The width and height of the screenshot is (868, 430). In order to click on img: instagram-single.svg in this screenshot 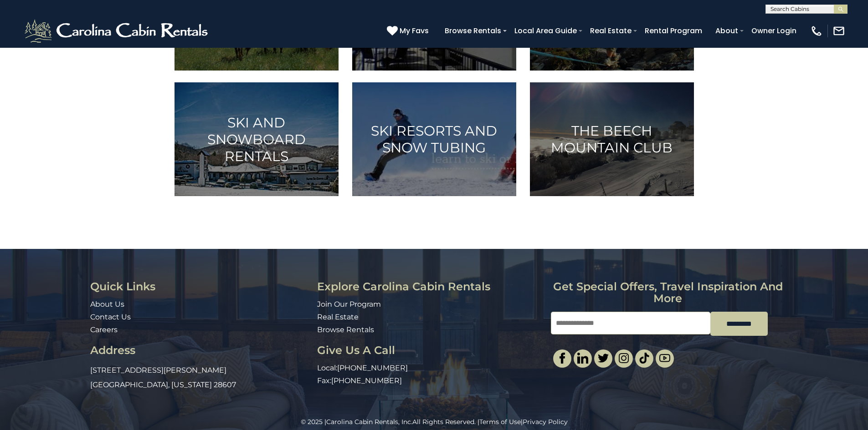, I will do `click(624, 359)`.